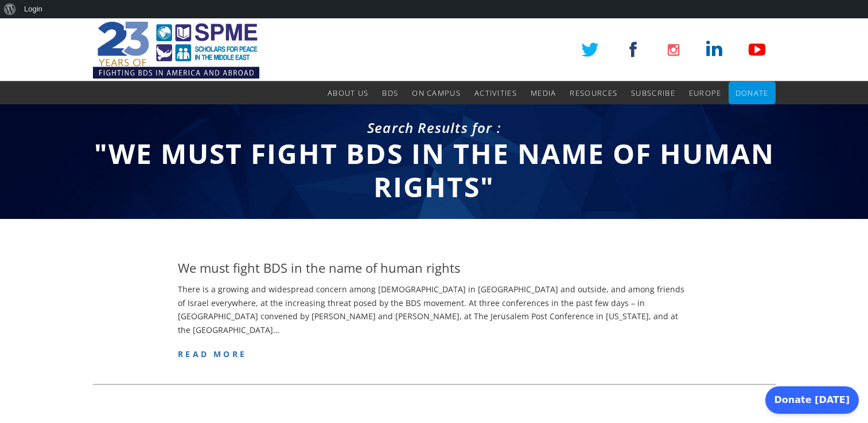 This screenshot has width=868, height=423. Describe the element at coordinates (347, 93) in the screenshot. I see `a: About Us` at that location.